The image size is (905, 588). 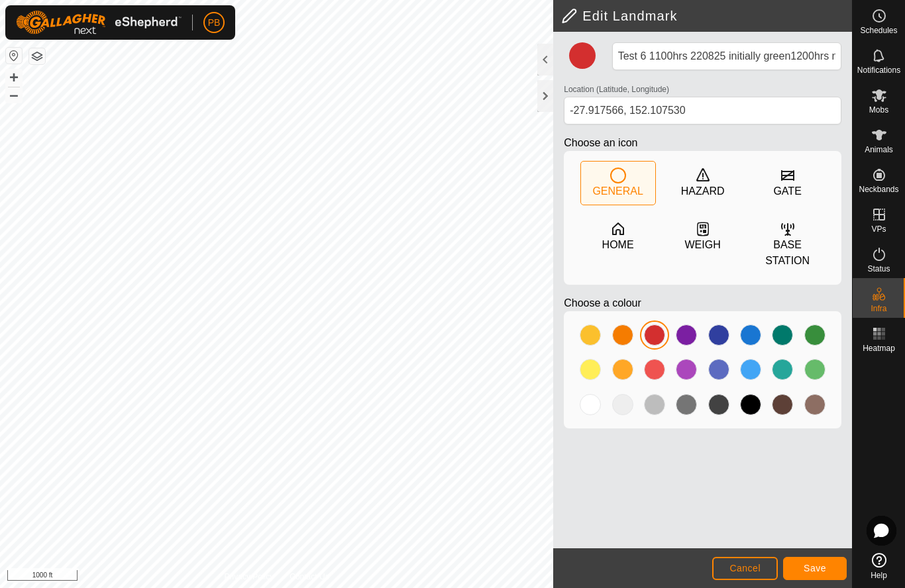 What do you see at coordinates (703, 191) in the screenshot?
I see `div: HAZARD` at bounding box center [703, 191].